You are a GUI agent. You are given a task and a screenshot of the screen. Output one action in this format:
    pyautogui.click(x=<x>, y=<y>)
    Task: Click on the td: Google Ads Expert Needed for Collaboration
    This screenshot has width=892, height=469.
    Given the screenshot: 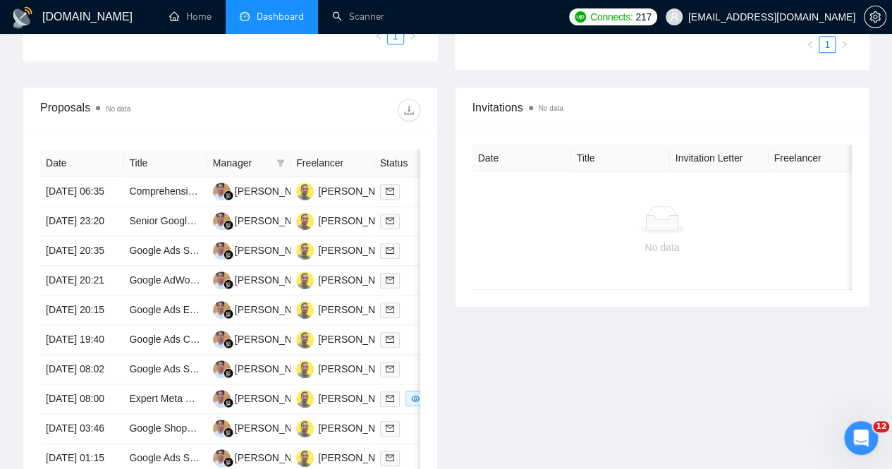 What is the action you would take?
    pyautogui.click(x=165, y=310)
    